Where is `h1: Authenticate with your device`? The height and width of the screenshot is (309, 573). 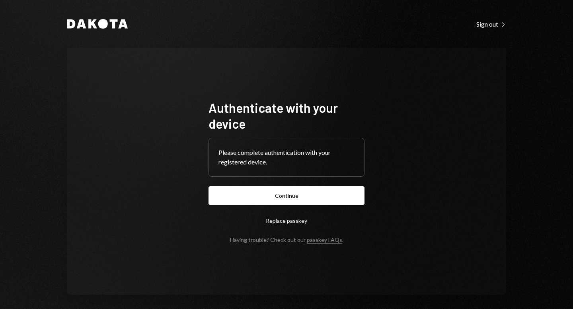
h1: Authenticate with your device is located at coordinates (286, 116).